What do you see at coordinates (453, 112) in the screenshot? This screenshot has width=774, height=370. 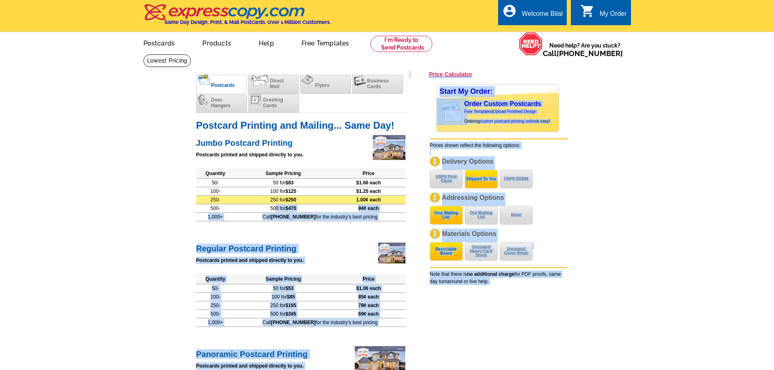 I see `img: post card showing stamp and address area` at bounding box center [453, 112].